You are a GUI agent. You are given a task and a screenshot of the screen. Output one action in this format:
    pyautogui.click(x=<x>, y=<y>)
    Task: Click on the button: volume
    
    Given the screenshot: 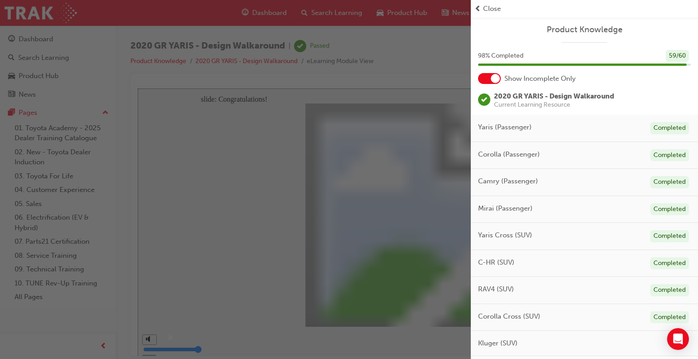 What is the action you would take?
    pyautogui.click(x=12, y=251)
    